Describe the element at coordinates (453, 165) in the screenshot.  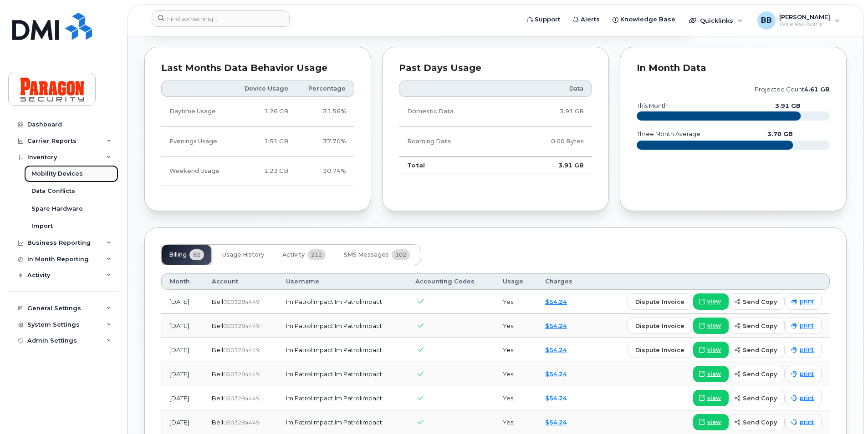
I see `td: Total` at that location.